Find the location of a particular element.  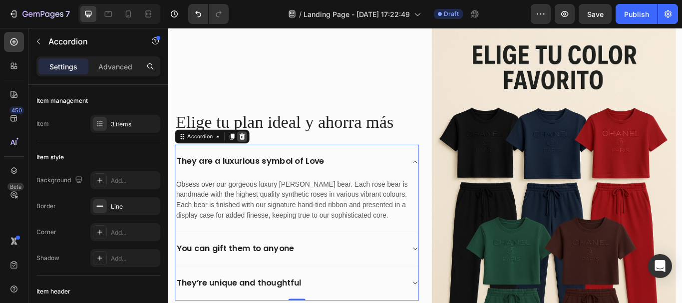

div: Line is located at coordinates (134, 207).